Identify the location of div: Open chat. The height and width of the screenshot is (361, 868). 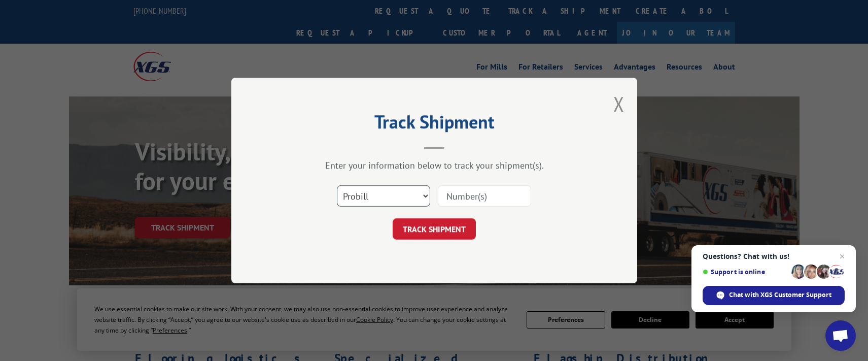
(841, 335).